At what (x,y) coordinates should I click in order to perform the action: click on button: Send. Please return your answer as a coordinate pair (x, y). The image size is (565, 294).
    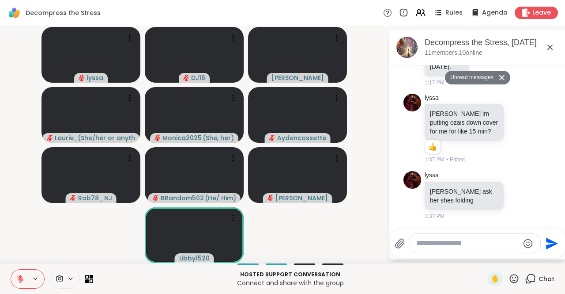
    Looking at the image, I should click on (551, 243).